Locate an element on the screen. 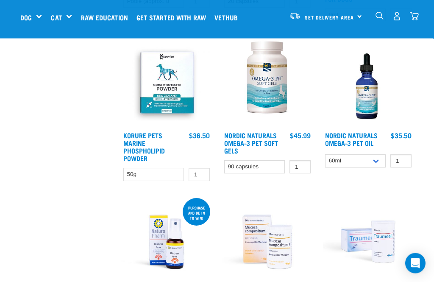 The width and height of the screenshot is (434, 282). a: Korure Pets Marine Phospholipid Powder is located at coordinates (144, 147).